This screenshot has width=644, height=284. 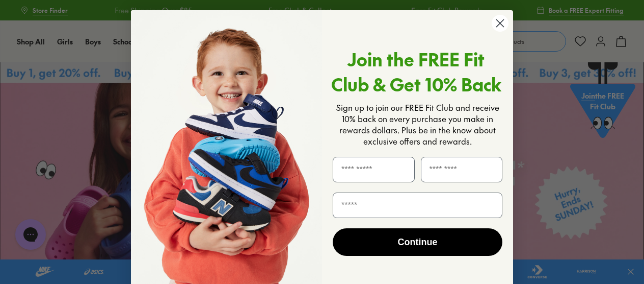 I want to click on input: Last Name, so click(x=462, y=170).